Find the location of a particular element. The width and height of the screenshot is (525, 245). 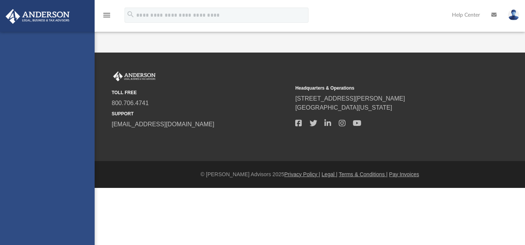

a: 800.706.4741 is located at coordinates (130, 103).